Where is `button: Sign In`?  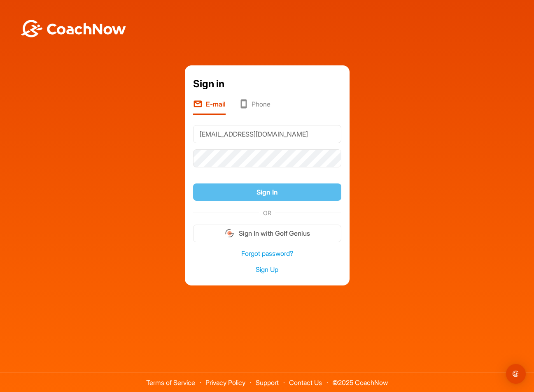
button: Sign In is located at coordinates (268, 192).